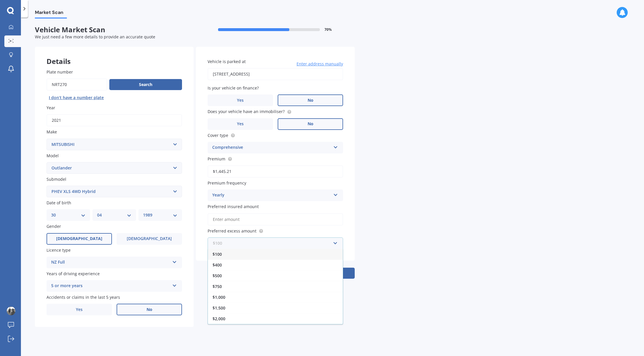 The width and height of the screenshot is (644, 356). I want to click on button: Search, so click(146, 85).